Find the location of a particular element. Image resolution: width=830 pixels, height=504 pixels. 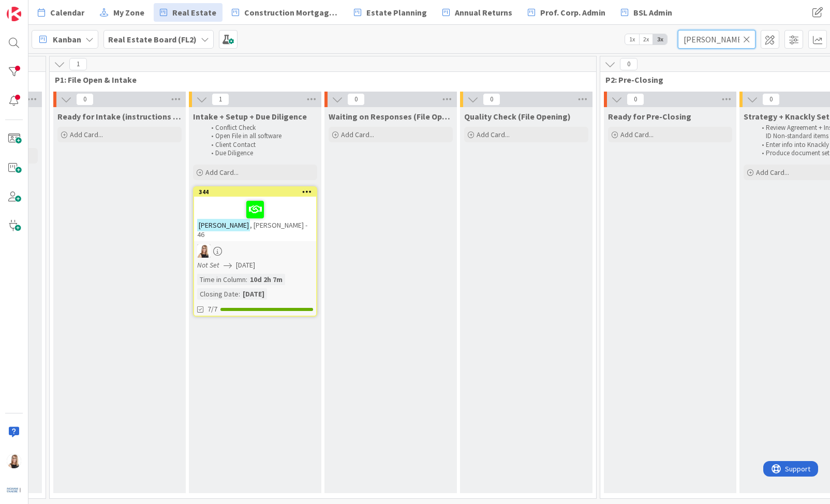

a: Prof. Corp. Admin is located at coordinates (566, 12).